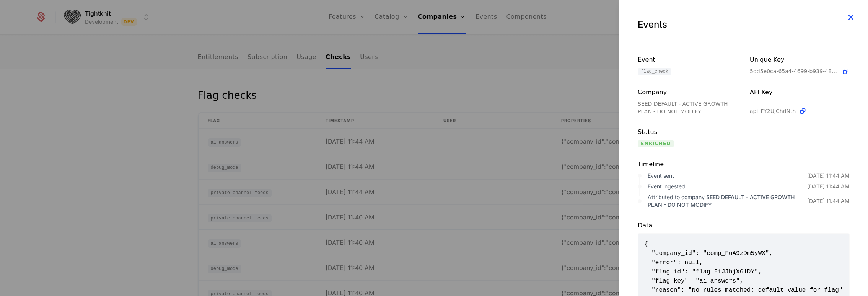 Image resolution: width=868 pixels, height=296 pixels. What do you see at coordinates (727, 176) in the screenshot?
I see `div: Event sent` at bounding box center [727, 176].